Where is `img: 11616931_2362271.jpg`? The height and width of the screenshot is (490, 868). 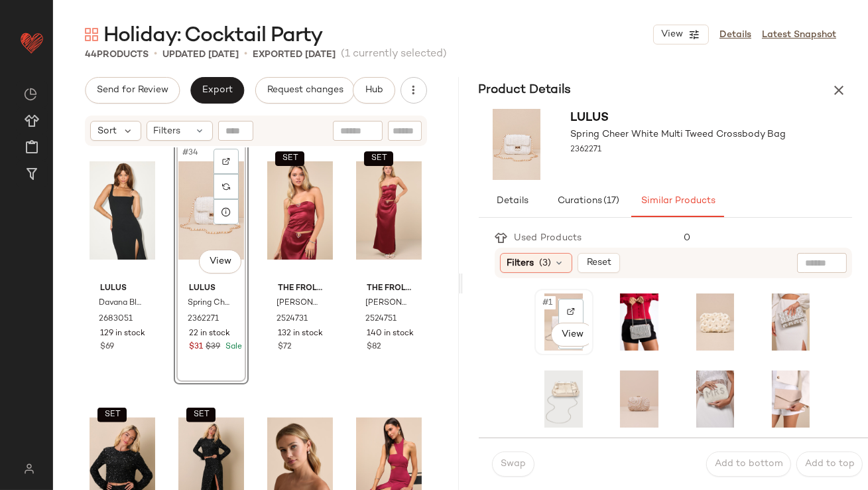
img: 11616931_2362271.jpg is located at coordinates (517, 144).